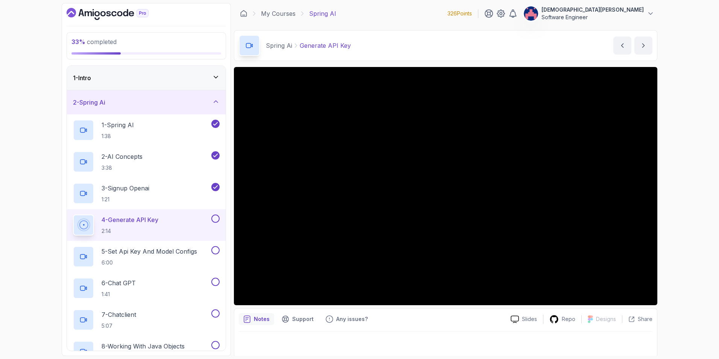  What do you see at coordinates (262, 319) in the screenshot?
I see `p: Notes` at bounding box center [262, 319].